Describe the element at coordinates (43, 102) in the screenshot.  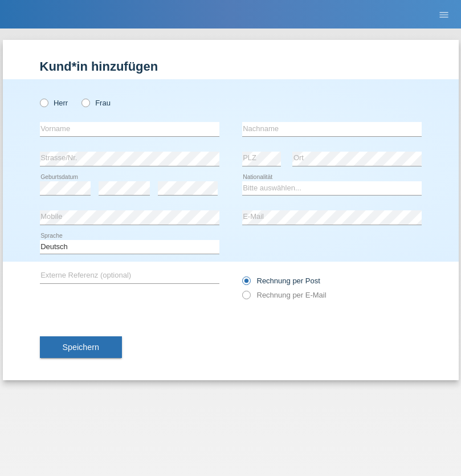
I see `input: Herr` at that location.